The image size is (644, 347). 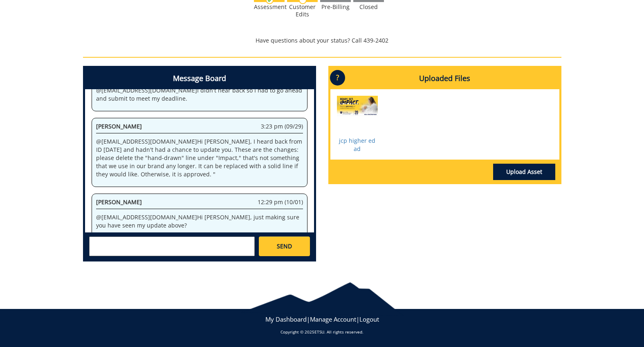 What do you see at coordinates (285, 246) in the screenshot?
I see `span: SEND` at bounding box center [285, 246].